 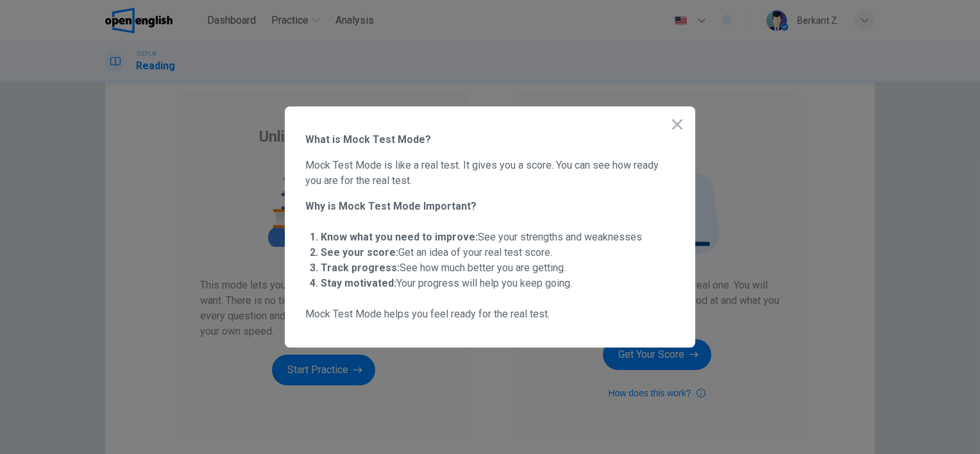 I want to click on strong: See your score:, so click(x=359, y=252).